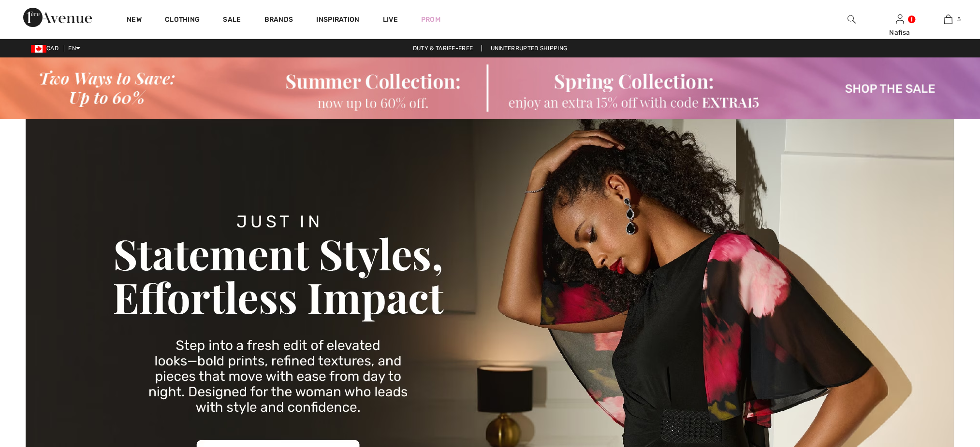 Image resolution: width=980 pixels, height=447 pixels. Describe the element at coordinates (337, 20) in the screenshot. I see `span: Inspiration` at that location.